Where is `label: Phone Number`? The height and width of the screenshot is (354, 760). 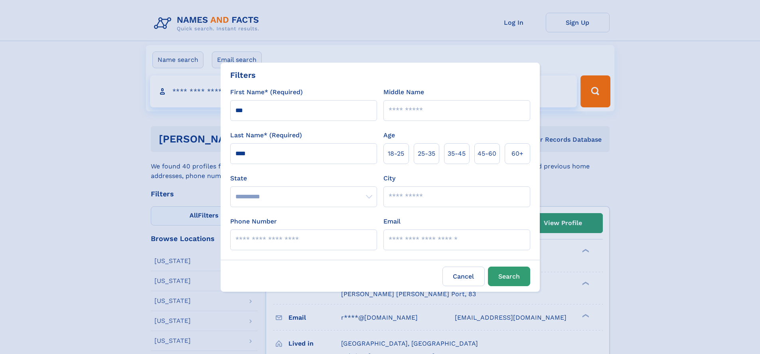
label: Phone Number is located at coordinates (253, 221).